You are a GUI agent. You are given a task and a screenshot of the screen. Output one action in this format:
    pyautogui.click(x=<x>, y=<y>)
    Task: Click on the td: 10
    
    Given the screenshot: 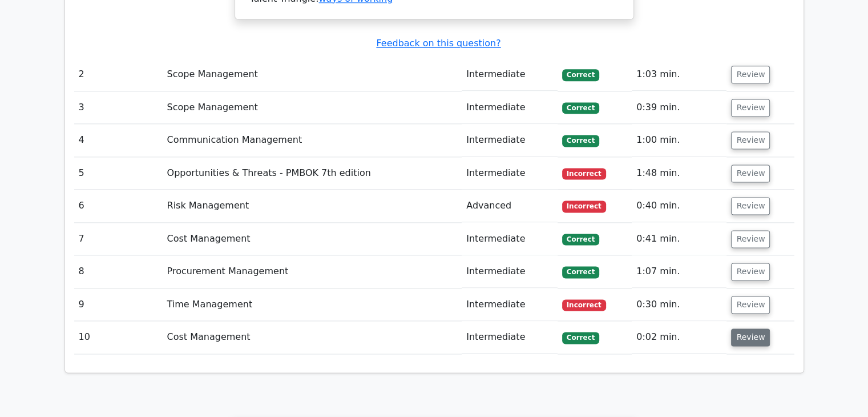 What is the action you would take?
    pyautogui.click(x=118, y=337)
    